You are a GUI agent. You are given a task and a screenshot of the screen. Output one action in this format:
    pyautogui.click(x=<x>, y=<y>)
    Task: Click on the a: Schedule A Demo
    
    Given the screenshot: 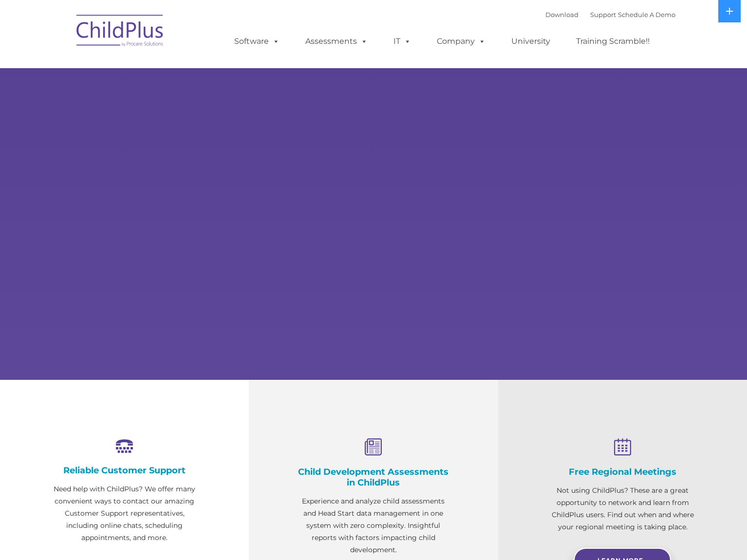 What is the action you would take?
    pyautogui.click(x=647, y=15)
    